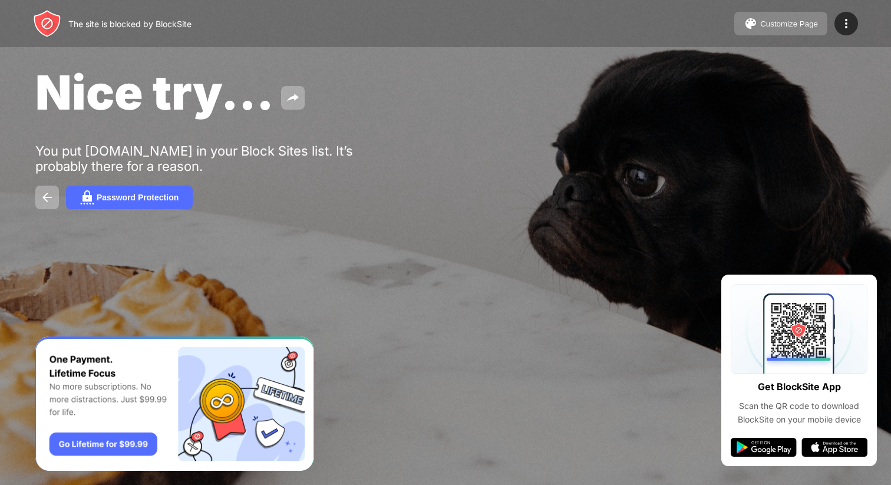 This screenshot has height=485, width=891. Describe the element at coordinates (154, 92) in the screenshot. I see `span: Nice try...` at that location.